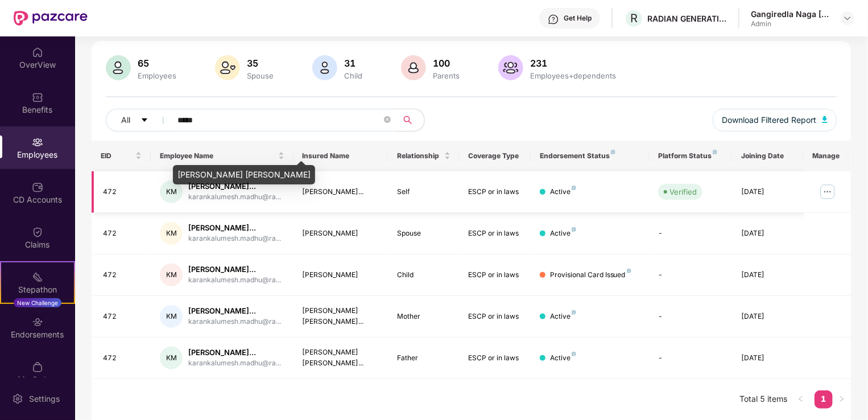  What do you see at coordinates (18, 399) in the screenshot?
I see `img: svg+xml;base64,PHN2ZyBpZD0iU2V0dGluZy0yMHgyMCIgeG1sbnM9Imh0dHA6Ly93d3cudzMub3JnLzIwMDAvc3ZnIiB3aW...` at bounding box center [18, 399].